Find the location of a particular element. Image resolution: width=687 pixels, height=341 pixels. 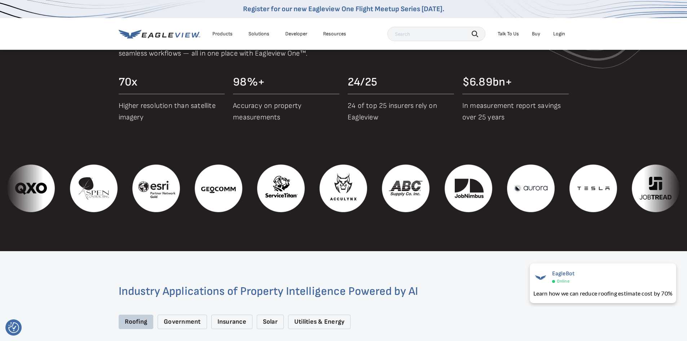

div: 70x is located at coordinates (172, 82).